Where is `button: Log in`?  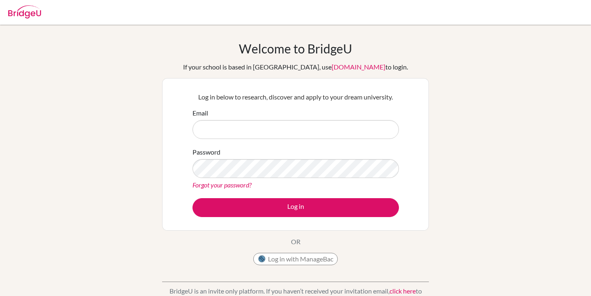
button: Log in is located at coordinates (296, 207).